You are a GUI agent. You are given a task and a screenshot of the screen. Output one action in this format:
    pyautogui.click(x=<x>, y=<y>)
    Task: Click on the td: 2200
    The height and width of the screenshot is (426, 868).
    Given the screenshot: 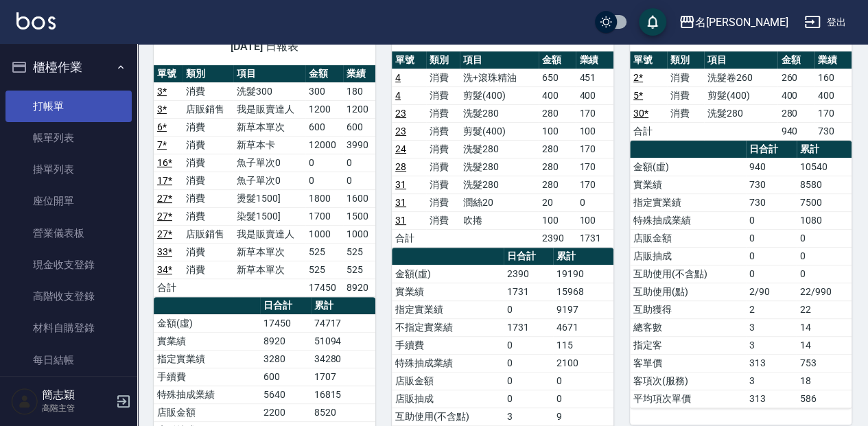 What is the action you would take?
    pyautogui.click(x=285, y=413)
    